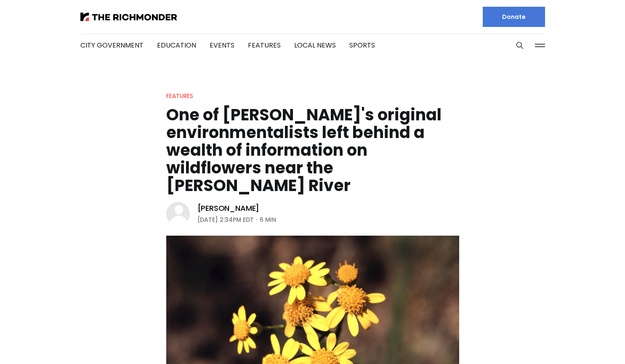 The height and width of the screenshot is (364, 625). What do you see at coordinates (222, 45) in the screenshot?
I see `a: Events` at bounding box center [222, 45].